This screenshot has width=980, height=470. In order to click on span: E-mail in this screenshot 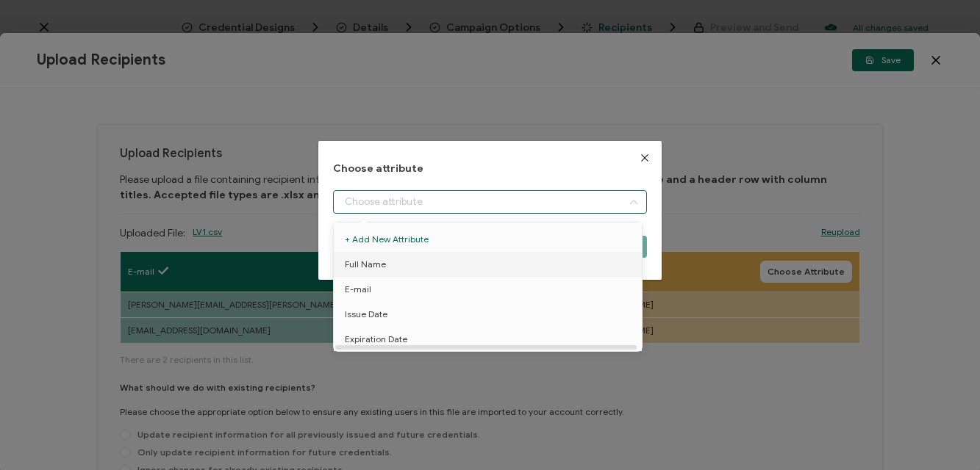, I will do `click(358, 289)`.